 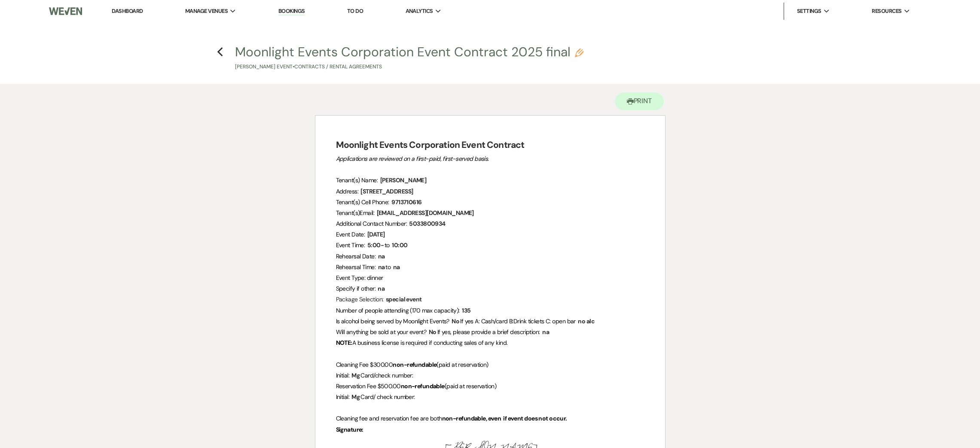 What do you see at coordinates (356, 256) in the screenshot?
I see `span: Rehearsal Date:` at bounding box center [356, 256].